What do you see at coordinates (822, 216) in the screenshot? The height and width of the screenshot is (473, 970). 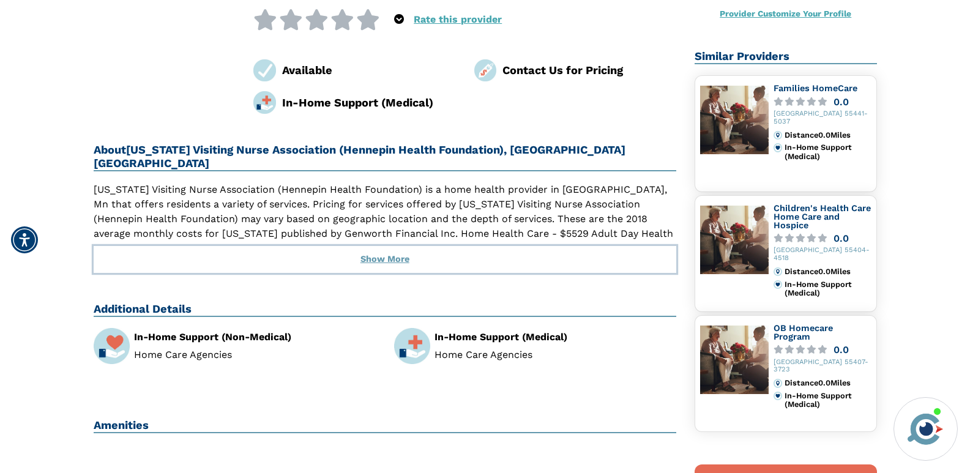 I see `a: Children's Health Care Home Care and Hospice` at bounding box center [822, 216].